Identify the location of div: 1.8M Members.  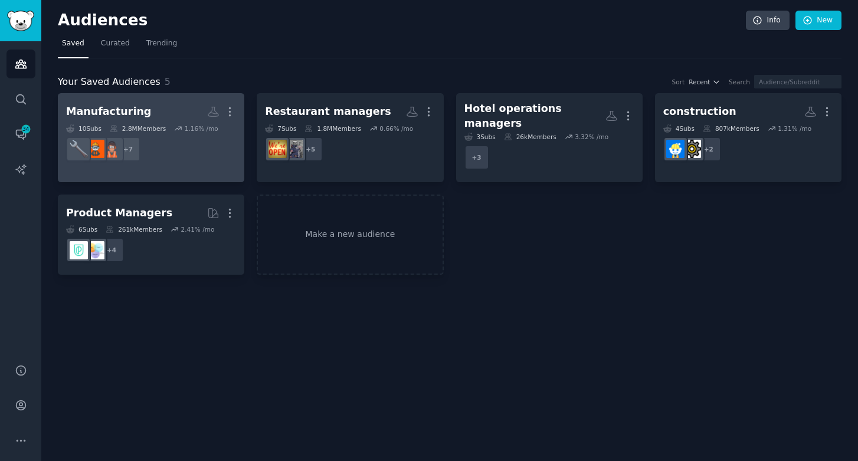
(332, 129).